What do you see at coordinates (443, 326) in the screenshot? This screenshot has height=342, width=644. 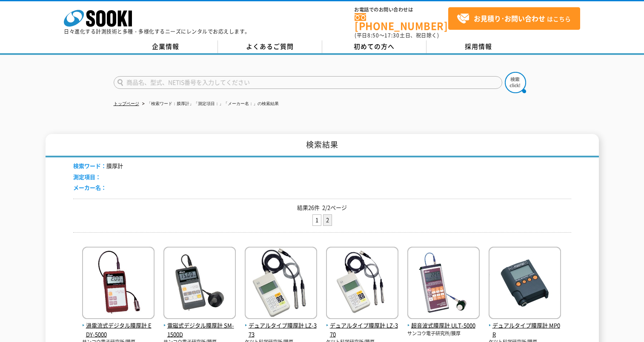 I see `span: 超音波式膜厚計 ULT-5000` at bounding box center [443, 326].